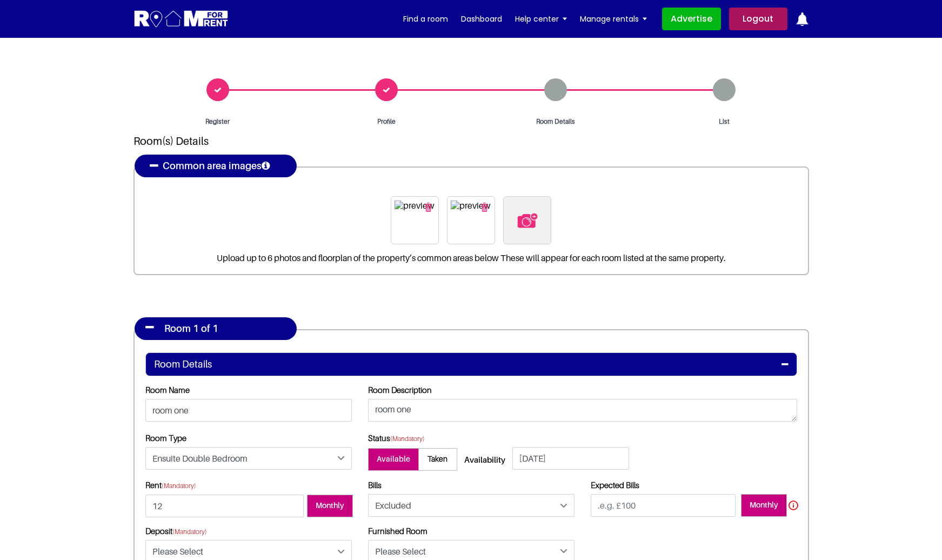  I want to click on img: ic-notification, so click(802, 19).